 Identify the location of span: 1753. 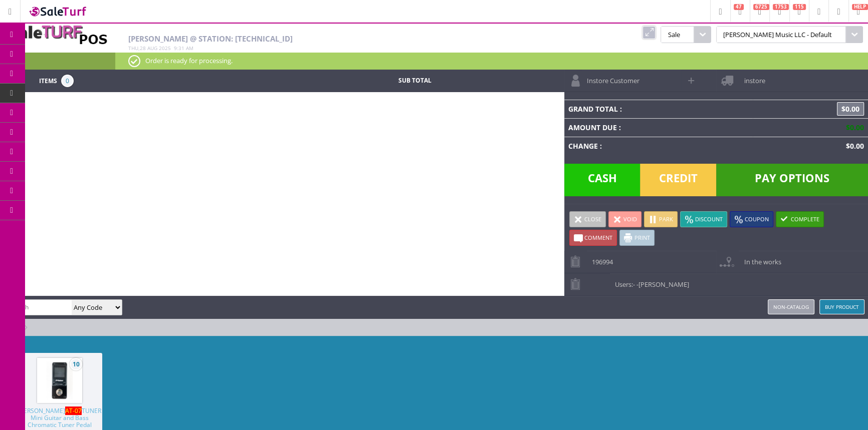
(781, 7).